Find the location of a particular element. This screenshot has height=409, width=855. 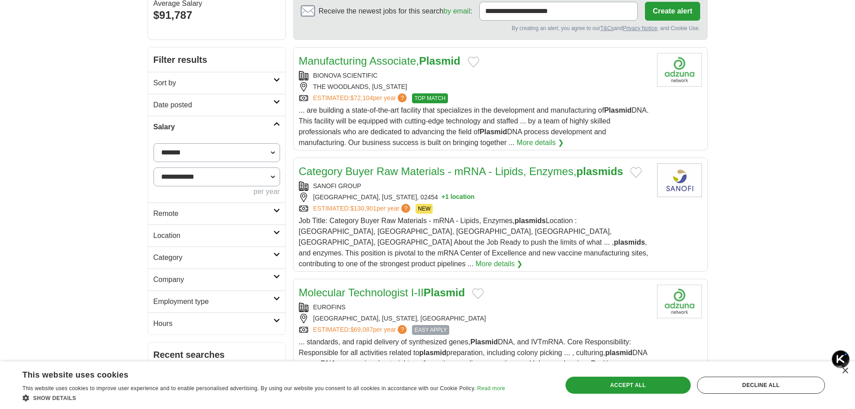

button: +1 location is located at coordinates (458, 197).